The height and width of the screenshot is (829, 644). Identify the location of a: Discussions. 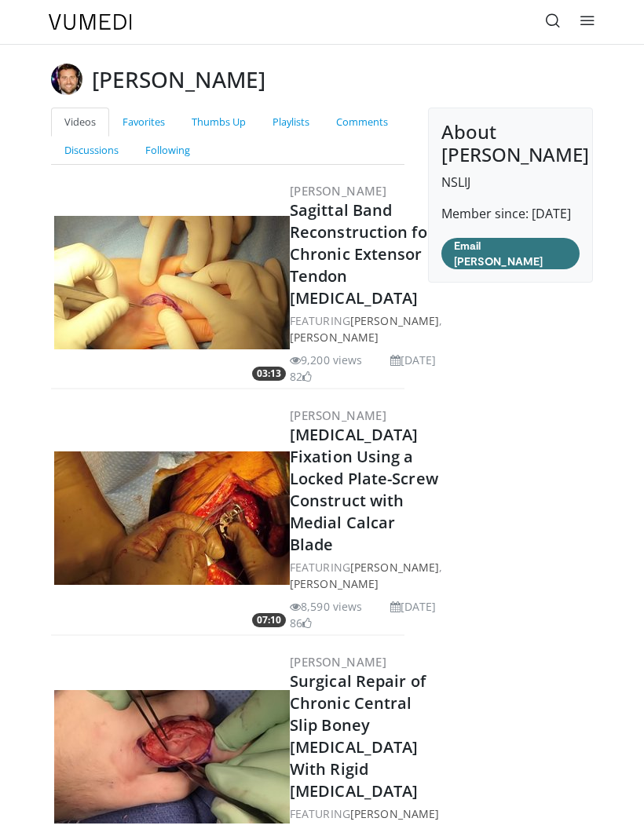
(91, 150).